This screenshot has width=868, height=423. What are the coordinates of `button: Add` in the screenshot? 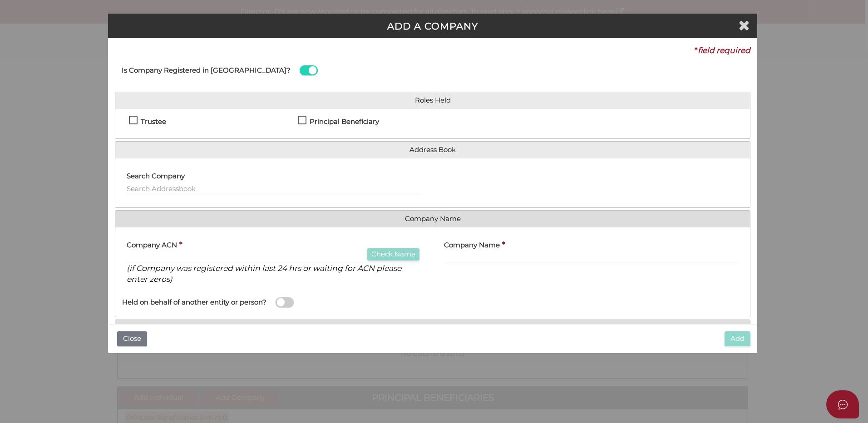 It's located at (737, 339).